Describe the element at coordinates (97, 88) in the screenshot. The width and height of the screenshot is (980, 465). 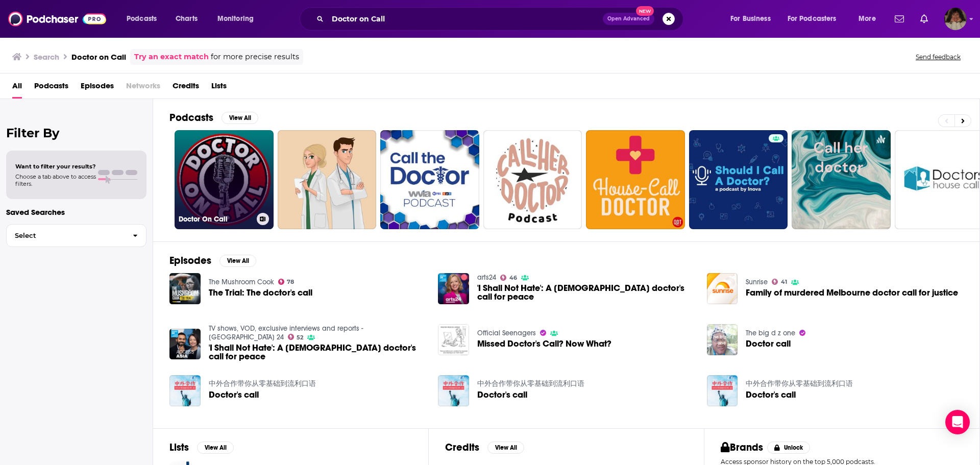
I see `span: Episodes` at that location.